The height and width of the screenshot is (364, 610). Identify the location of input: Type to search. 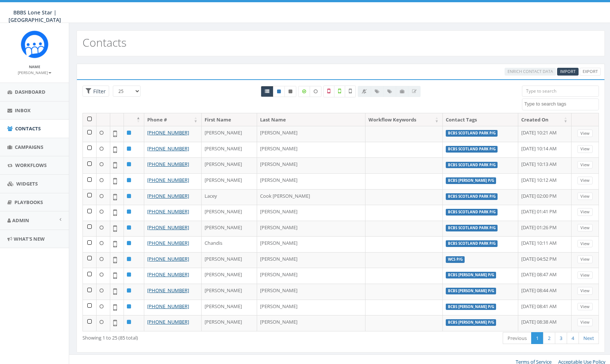
(561, 91).